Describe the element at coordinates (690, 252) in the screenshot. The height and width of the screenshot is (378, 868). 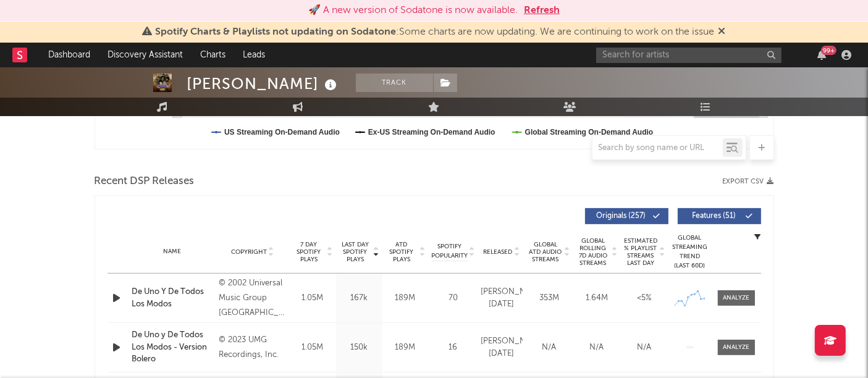
I see `div: Global Streaming Trend (Last 60D)` at that location.